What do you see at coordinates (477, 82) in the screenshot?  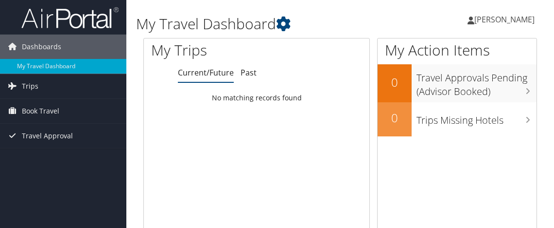 I see `h3: Travel Approvals Pending (Advisor Booked)` at bounding box center [477, 82].